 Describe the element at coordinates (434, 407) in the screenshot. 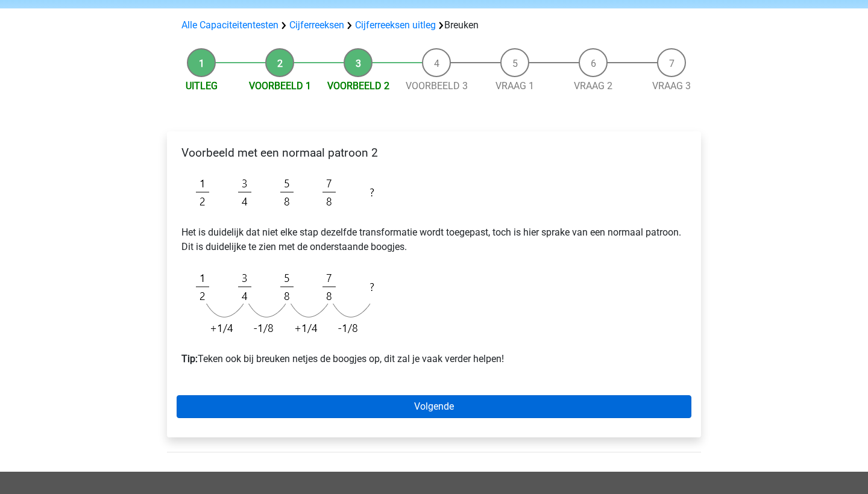

I see `a: Volgende` at that location.